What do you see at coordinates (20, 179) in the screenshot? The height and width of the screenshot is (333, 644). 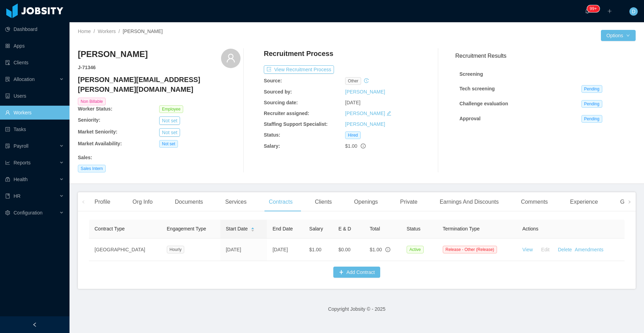 I see `span: Health` at bounding box center [20, 179].